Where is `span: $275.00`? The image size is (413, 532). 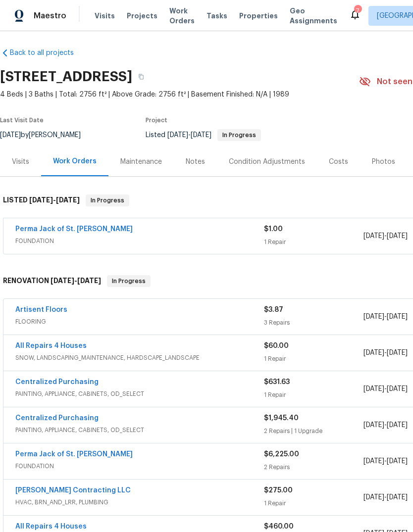 span: $275.00 is located at coordinates (278, 491).